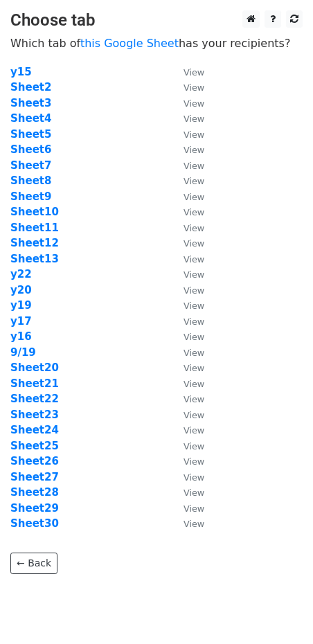 This screenshot has height=644, width=313. What do you see at coordinates (21, 322) in the screenshot?
I see `a: y17` at bounding box center [21, 322].